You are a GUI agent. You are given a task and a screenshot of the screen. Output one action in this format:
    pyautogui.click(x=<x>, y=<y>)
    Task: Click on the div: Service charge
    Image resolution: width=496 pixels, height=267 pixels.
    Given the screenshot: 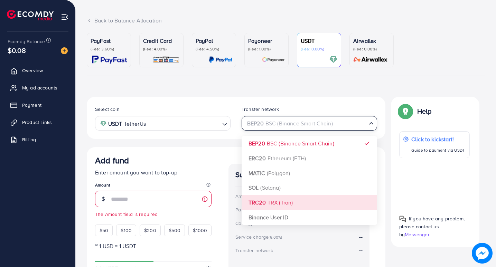 What is the action you would take?
    pyautogui.click(x=260, y=237)
    